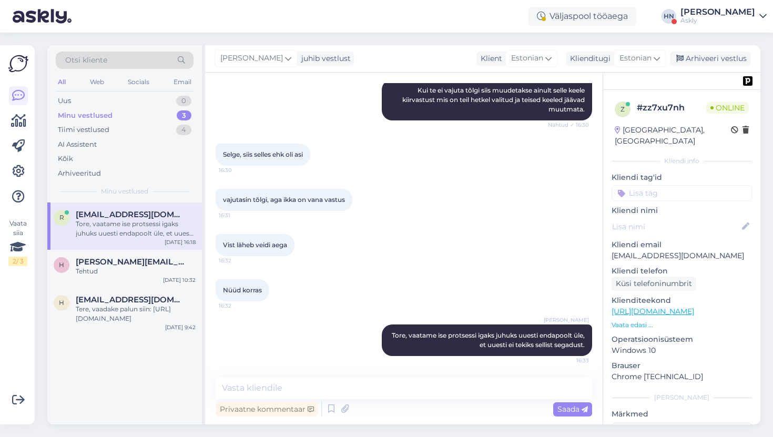 The width and height of the screenshot is (773, 437). What do you see at coordinates (568, 125) in the screenshot?
I see `span: Nähtud ✓ 16:30` at bounding box center [568, 125].